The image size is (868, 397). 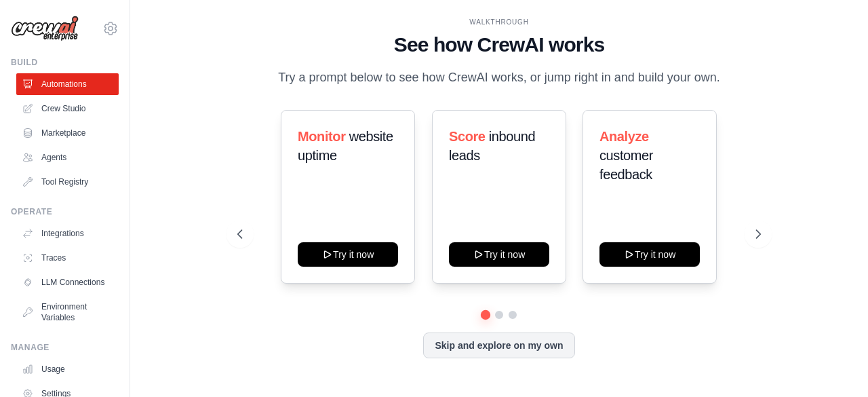 I want to click on div: Operate, so click(x=65, y=211).